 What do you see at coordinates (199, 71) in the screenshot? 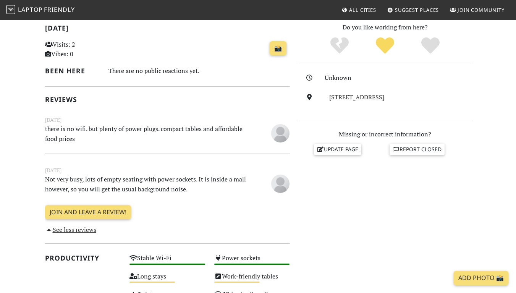
I see `div: There are no public reactions yet.` at bounding box center [199, 71].